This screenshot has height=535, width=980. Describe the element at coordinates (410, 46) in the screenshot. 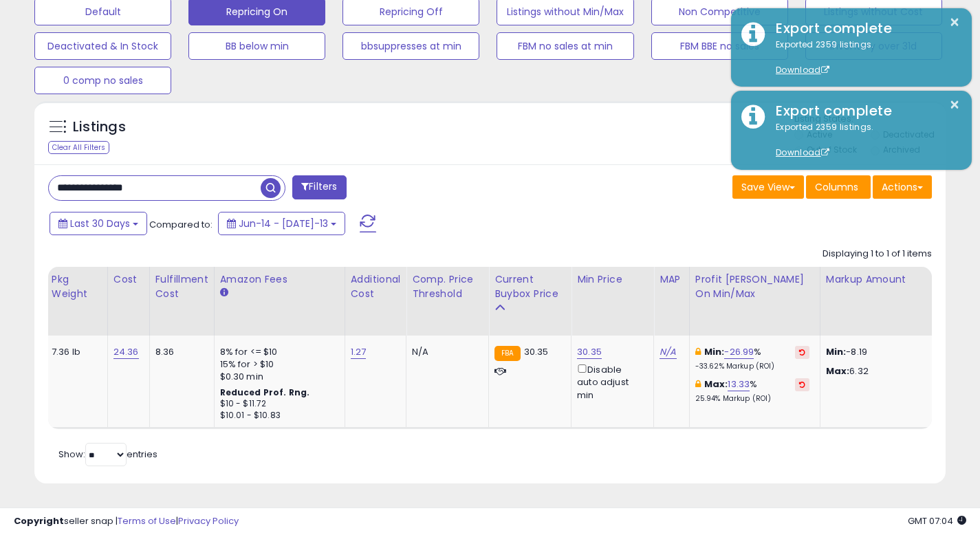

I see `button: bbsuppresses at min` at that location.